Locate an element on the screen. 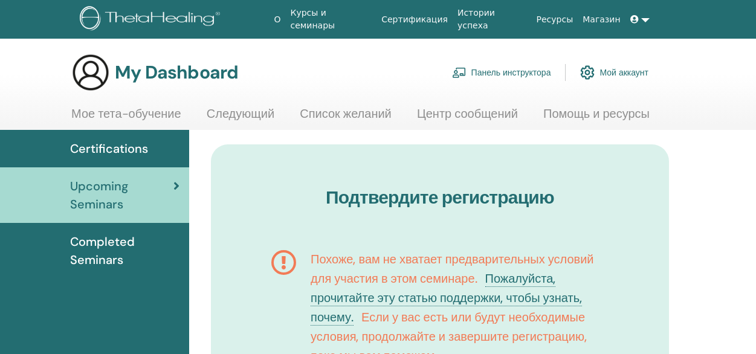 This screenshot has height=354, width=756. span: Completed Seminars is located at coordinates (125, 251).